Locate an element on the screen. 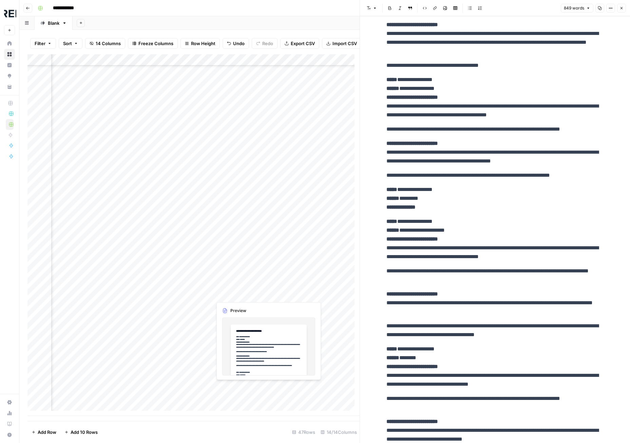 Image resolution: width=630 pixels, height=443 pixels. img: Threepipe Reply Logo is located at coordinates (10, 14).